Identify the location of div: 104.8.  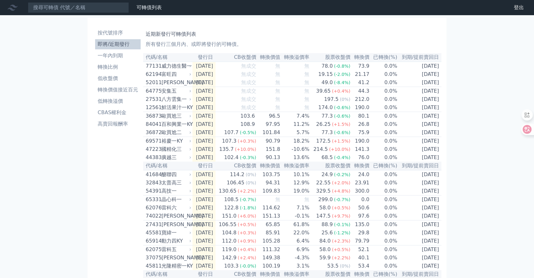
(229, 232).